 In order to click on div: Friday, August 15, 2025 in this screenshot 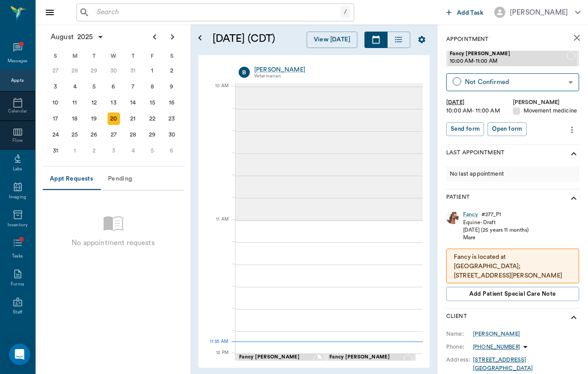, I will do `click(152, 103)`.